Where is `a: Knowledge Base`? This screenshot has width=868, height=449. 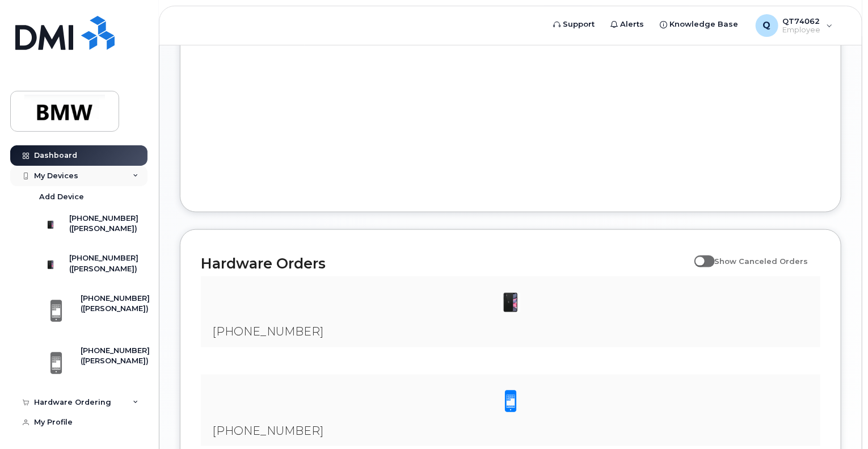 a: Knowledge Base is located at coordinates (699, 25).